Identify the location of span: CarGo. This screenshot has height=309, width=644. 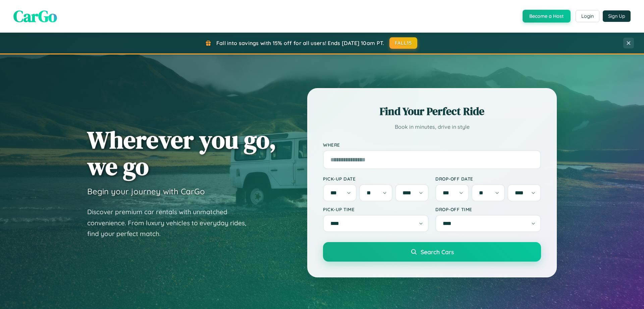
(35, 16).